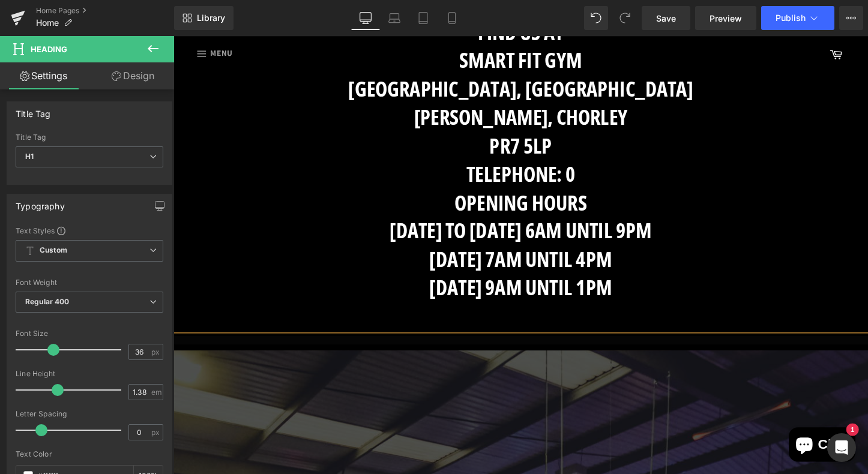 This screenshot has height=474, width=868. Describe the element at coordinates (47, 302) in the screenshot. I see `b: Regular 400` at that location.